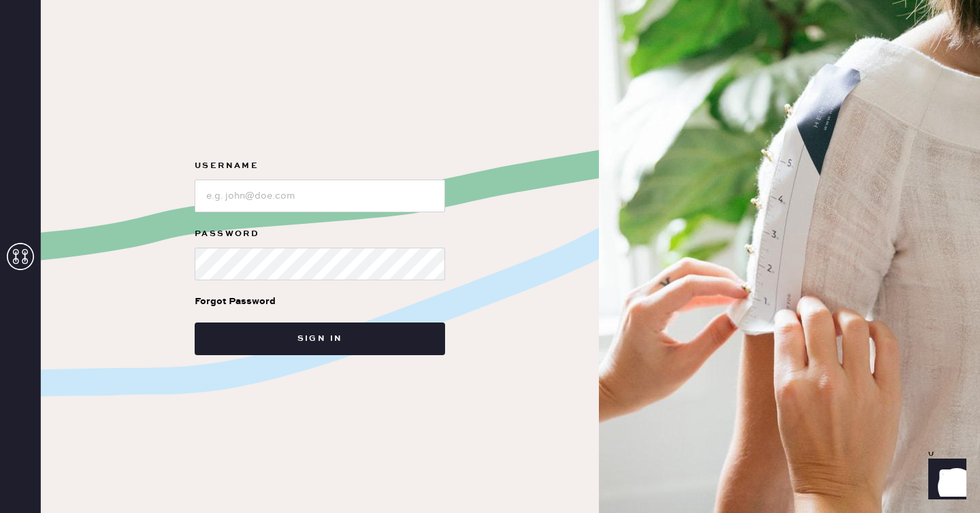  I want to click on button: Sign in, so click(320, 339).